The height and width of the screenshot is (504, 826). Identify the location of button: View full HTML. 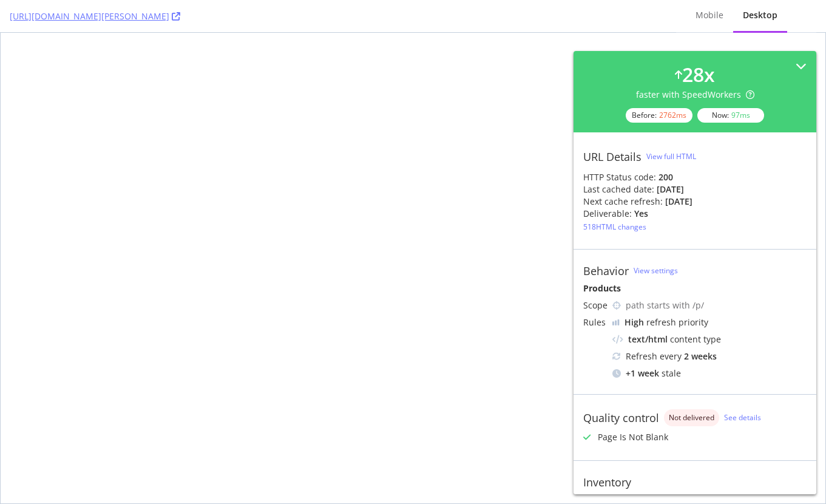
(671, 157).